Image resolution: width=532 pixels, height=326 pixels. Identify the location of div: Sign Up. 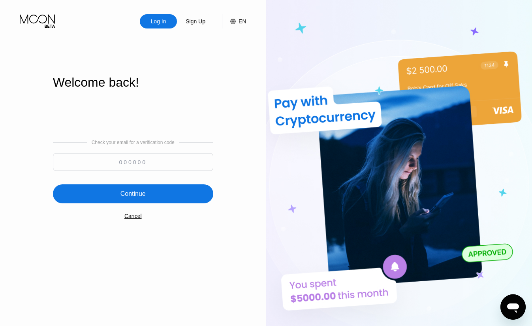
(196, 21).